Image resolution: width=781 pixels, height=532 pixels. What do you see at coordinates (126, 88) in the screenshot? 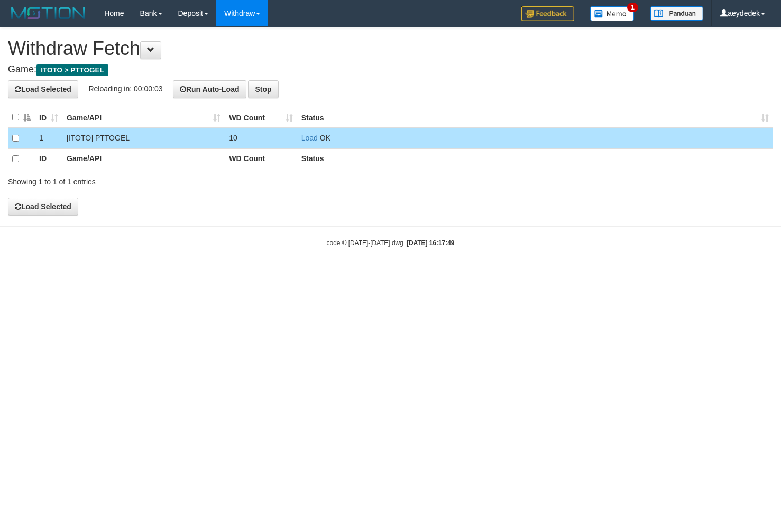
I see `span: Reloading in: 00:00:03` at bounding box center [126, 88].